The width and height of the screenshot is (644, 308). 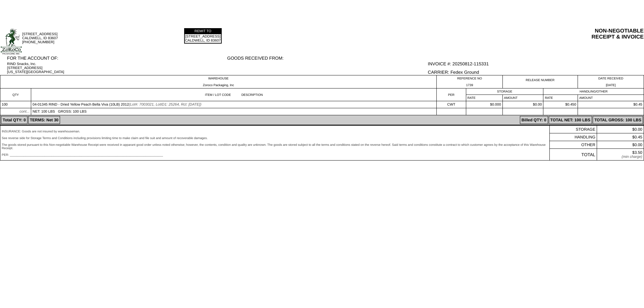 What do you see at coordinates (203, 31) in the screenshot?
I see `td: REMIT TO` at bounding box center [203, 31].